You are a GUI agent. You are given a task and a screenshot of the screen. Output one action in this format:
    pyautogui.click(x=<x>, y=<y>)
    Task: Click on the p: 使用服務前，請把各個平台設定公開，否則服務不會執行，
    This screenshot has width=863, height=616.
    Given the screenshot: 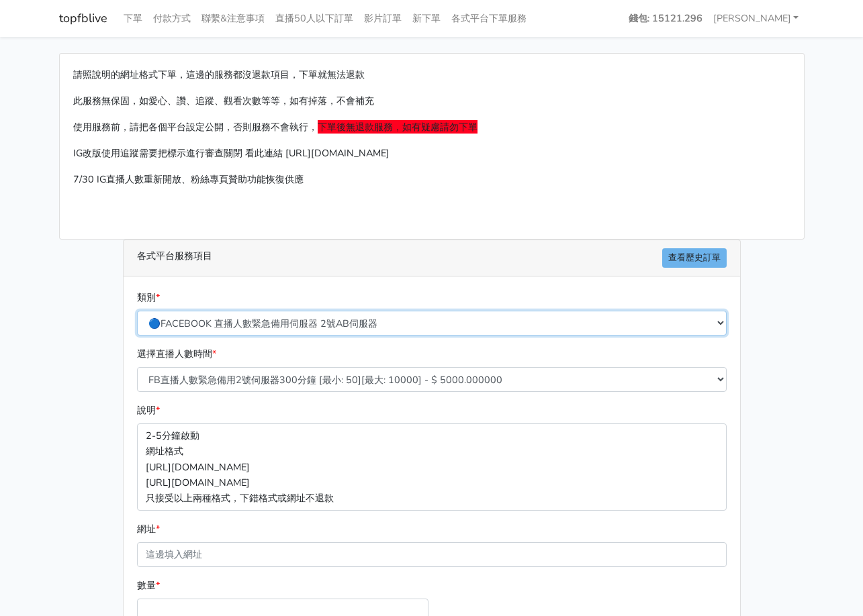 What is the action you would take?
    pyautogui.click(x=432, y=127)
    